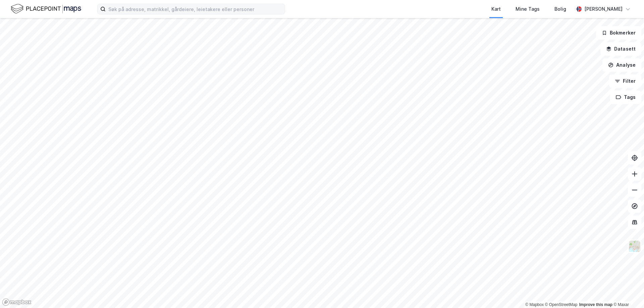  I want to click on div: Chat Widget, so click(627, 292).